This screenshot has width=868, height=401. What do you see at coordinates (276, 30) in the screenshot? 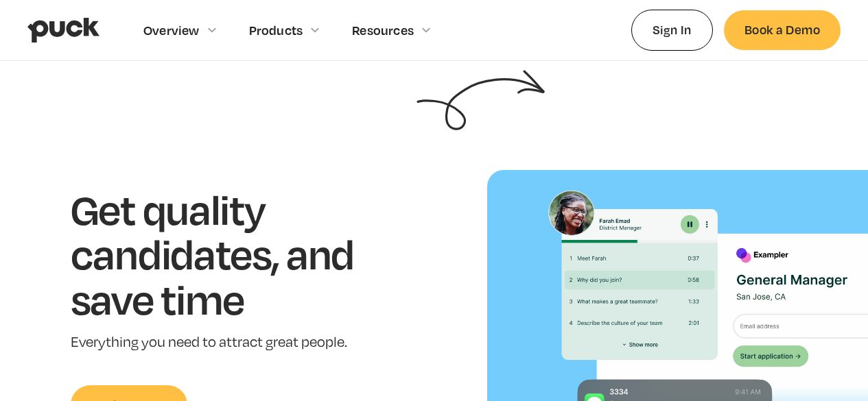
I see `div: Products` at bounding box center [276, 30].